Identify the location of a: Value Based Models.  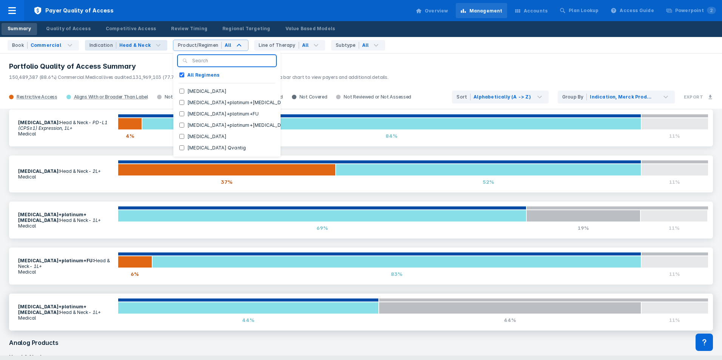
(310, 29).